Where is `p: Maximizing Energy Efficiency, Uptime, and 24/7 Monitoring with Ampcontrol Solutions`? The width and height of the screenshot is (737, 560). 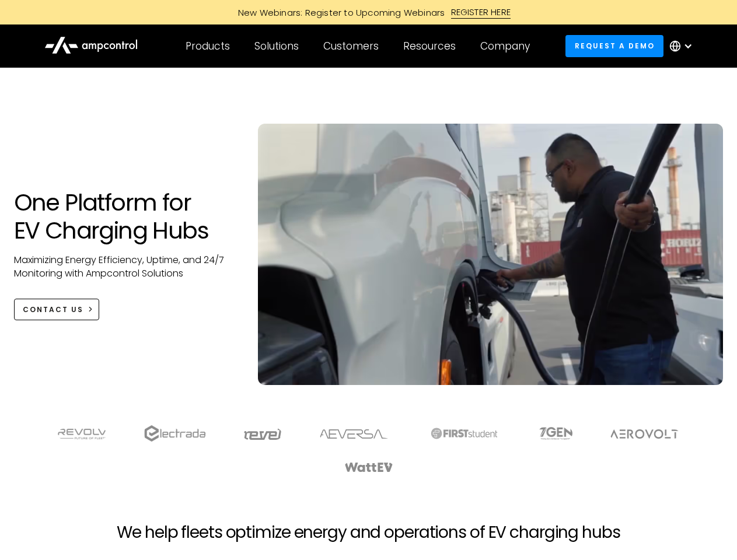
p: Maximizing Energy Efficiency, Uptime, and 24/7 Monitoring with Ampcontrol Solutions is located at coordinates (124, 266).